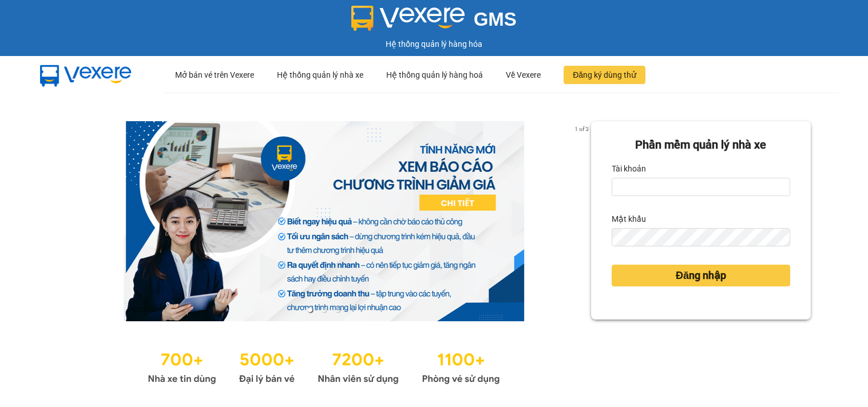  What do you see at coordinates (86, 75) in the screenshot?
I see `img: mbUUG5Q.png` at bounding box center [86, 75].